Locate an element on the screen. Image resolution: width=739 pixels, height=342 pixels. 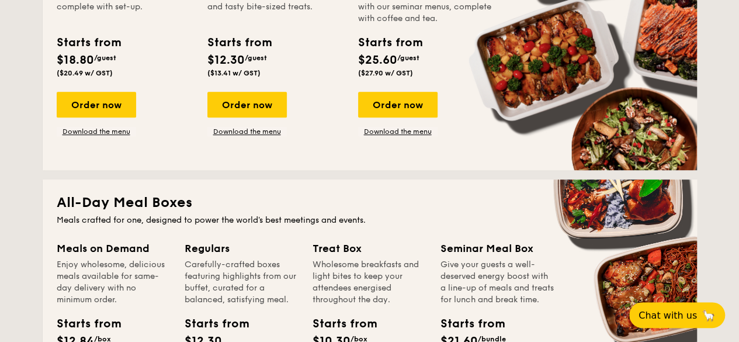
div: Enjoy wholesome, delicious meals available for same-day delivery with no minimum order. is located at coordinates (113, 282).